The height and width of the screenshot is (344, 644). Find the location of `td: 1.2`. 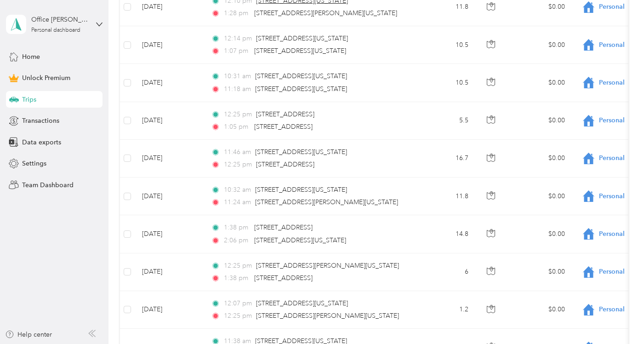

td: 1.2 is located at coordinates (446, 310).